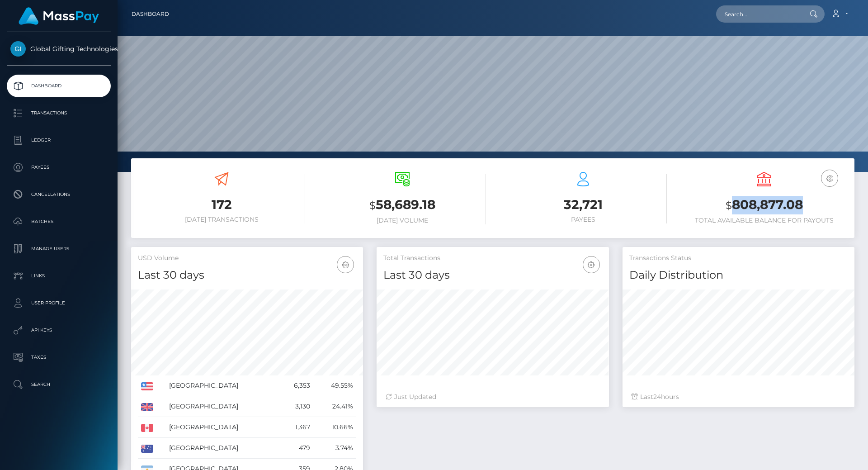 The height and width of the screenshot is (470, 868). I want to click on div: Just Updated, so click(493, 397).